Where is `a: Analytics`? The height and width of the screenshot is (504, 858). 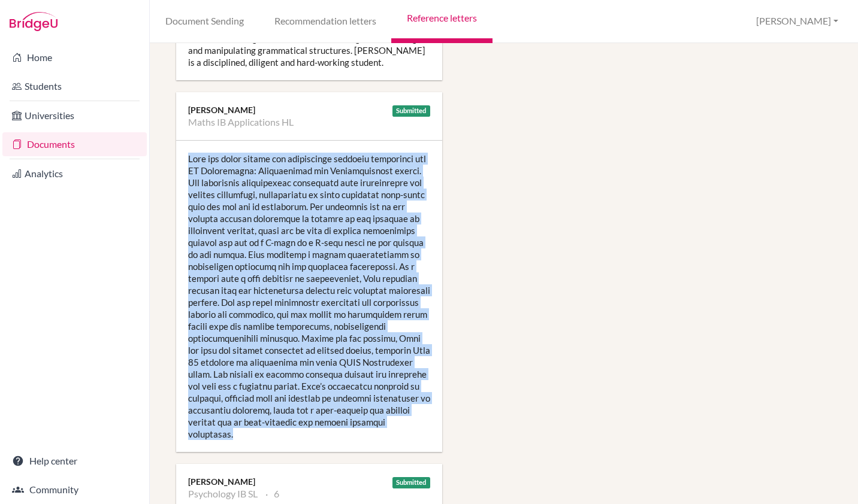 a: Analytics is located at coordinates (74, 174).